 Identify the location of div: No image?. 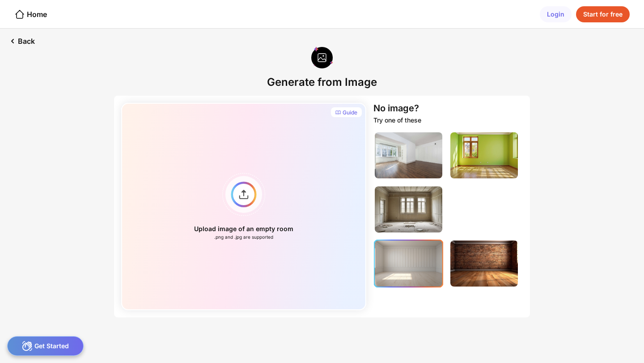
(396, 108).